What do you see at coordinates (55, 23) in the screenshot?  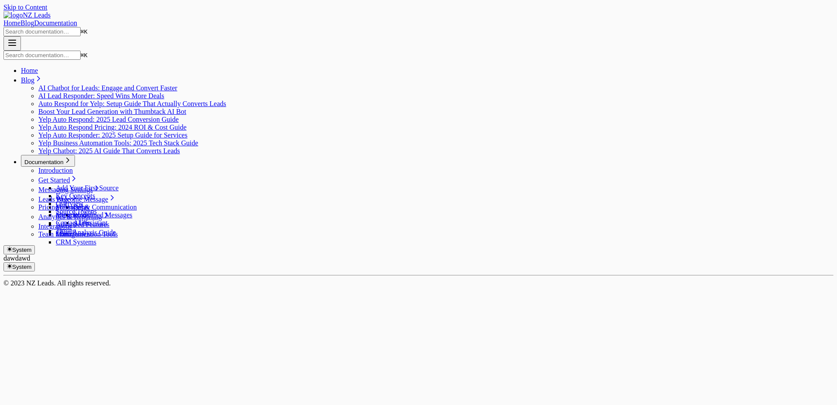 I see `a: Documentation` at bounding box center [55, 23].